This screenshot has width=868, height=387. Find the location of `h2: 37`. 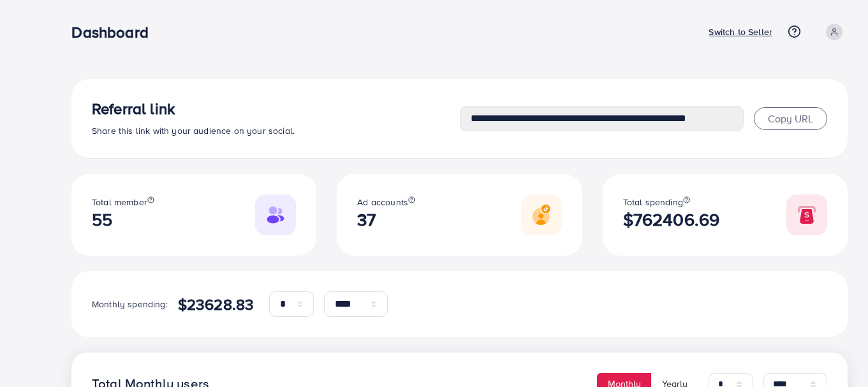

h2: 37 is located at coordinates (386, 219).